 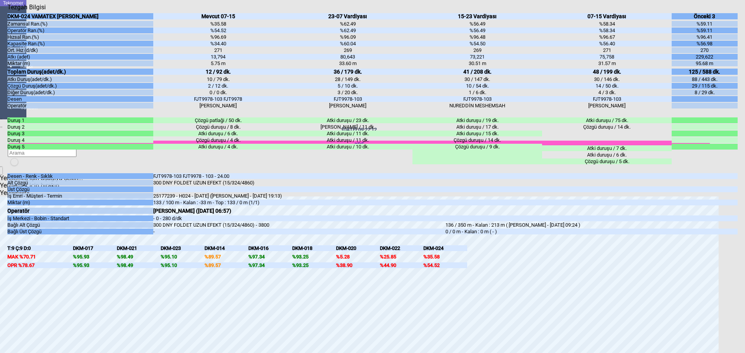 What do you see at coordinates (704, 79) in the screenshot?
I see `div: 88 / 443 dk.` at bounding box center [704, 79].